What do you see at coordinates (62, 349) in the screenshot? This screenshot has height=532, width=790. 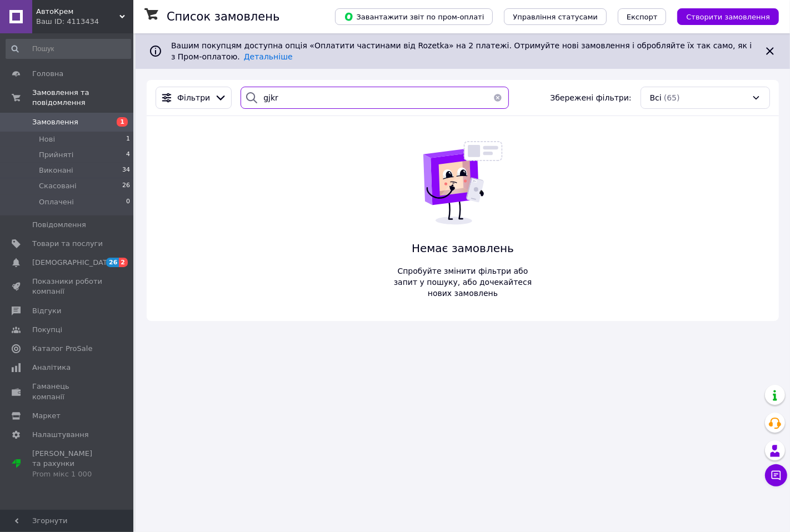 I see `span: Каталог ProSale` at bounding box center [62, 349].